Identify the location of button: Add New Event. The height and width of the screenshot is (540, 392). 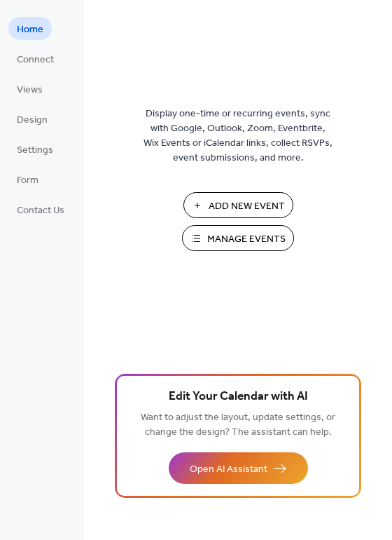
(238, 205).